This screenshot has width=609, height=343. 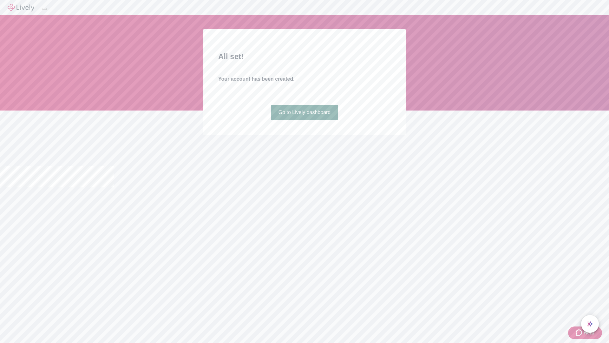 I want to click on svg: Zendesk support icon, so click(x=580, y=333).